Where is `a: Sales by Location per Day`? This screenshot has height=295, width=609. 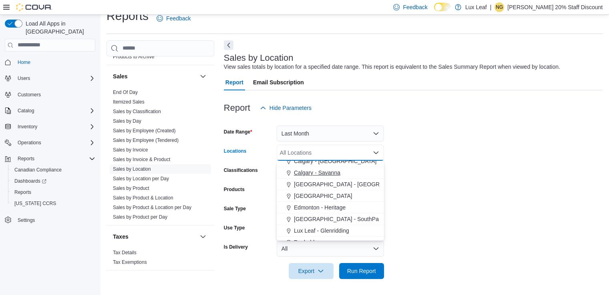
a: Sales by Location per Day is located at coordinates (141, 179).